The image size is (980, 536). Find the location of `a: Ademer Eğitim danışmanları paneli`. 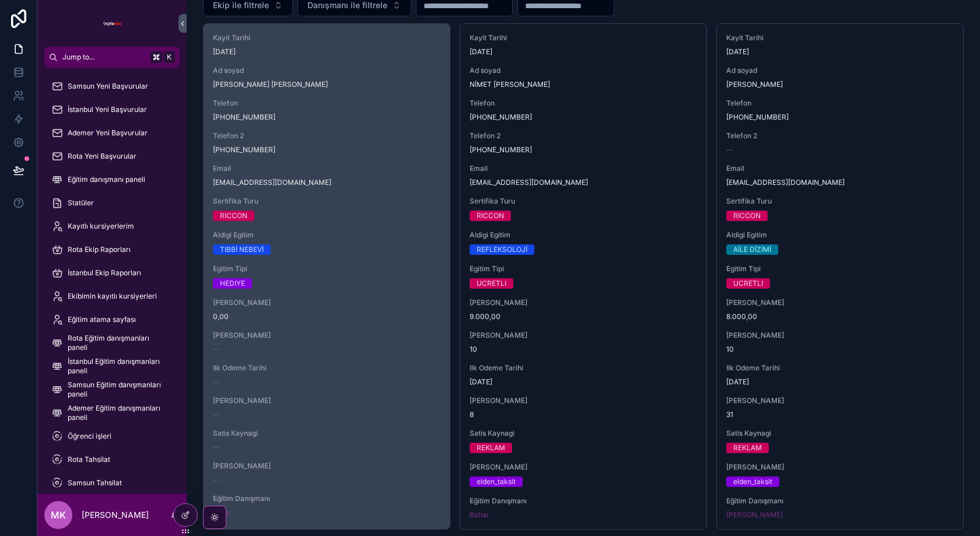

a: Ademer Eğitim danışmanları paneli is located at coordinates (112, 413).